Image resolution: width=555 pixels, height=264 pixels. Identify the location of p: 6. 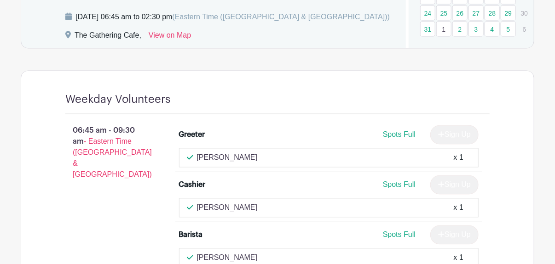
(524, 29).